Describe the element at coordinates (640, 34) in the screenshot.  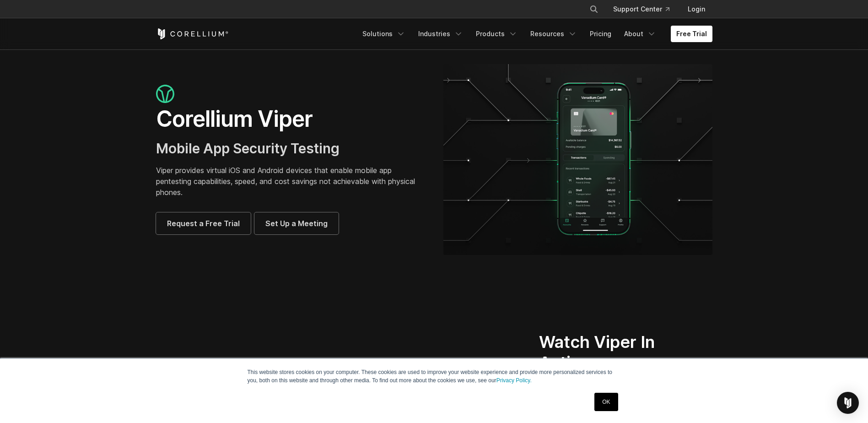
I see `a: About` at that location.